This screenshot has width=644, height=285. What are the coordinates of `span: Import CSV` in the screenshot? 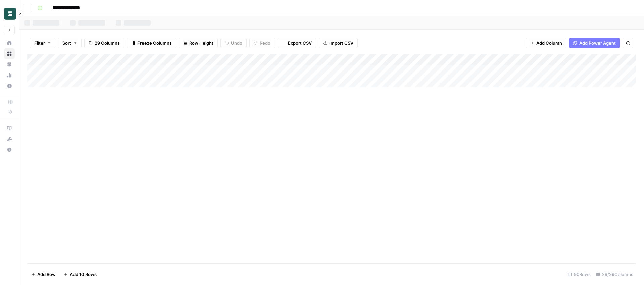 It's located at (341, 43).